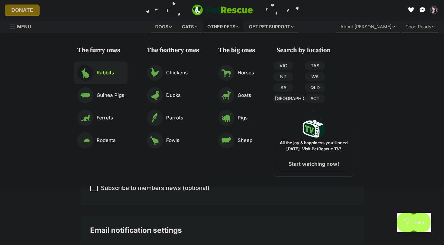 The width and height of the screenshot is (444, 245). Describe the element at coordinates (173, 51) in the screenshot. I see `h3: The feathery ones` at that location.